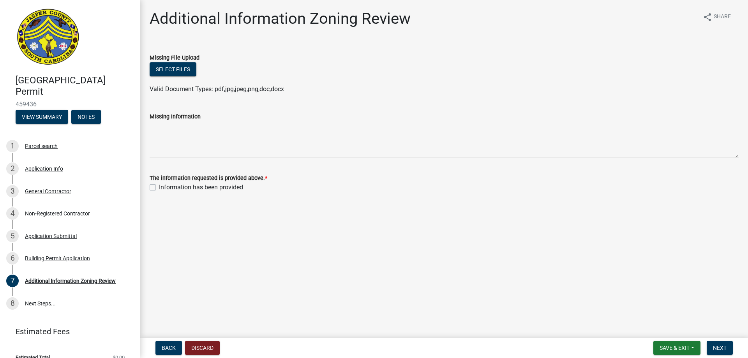  Describe the element at coordinates (720, 348) in the screenshot. I see `span: Next` at that location.